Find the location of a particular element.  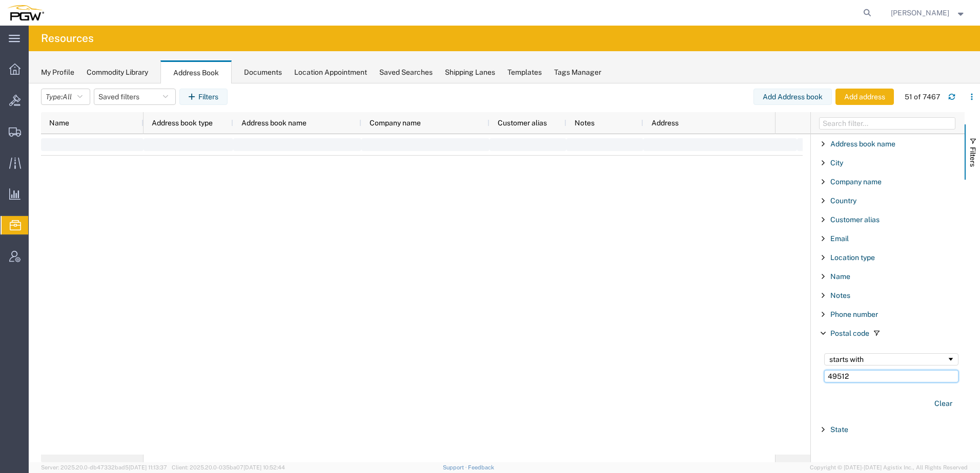

div: Shipping Lanes is located at coordinates (470, 72).